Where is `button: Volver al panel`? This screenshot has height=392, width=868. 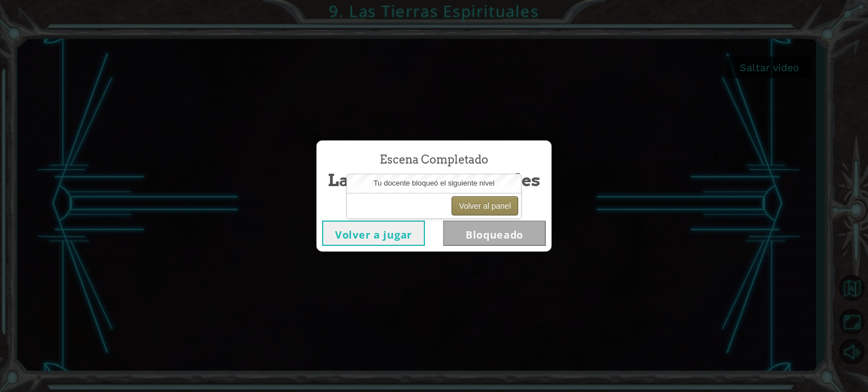
button: Volver al panel is located at coordinates (485, 206).